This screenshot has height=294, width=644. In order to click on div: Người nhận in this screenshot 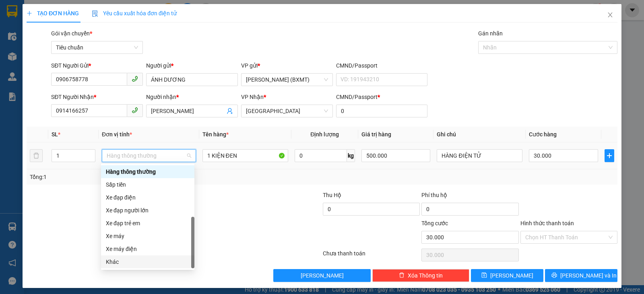, I will do `click(192, 97)`.